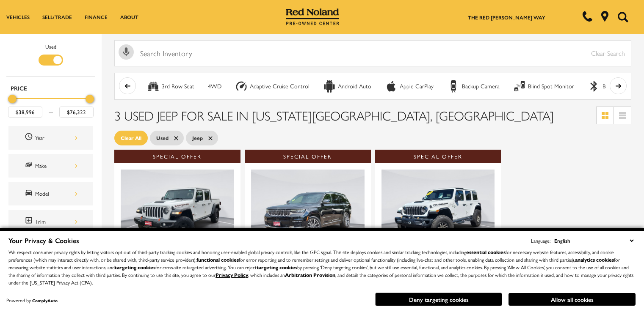 Image resolution: width=644 pixels, height=312 pixels. What do you see at coordinates (541, 241) in the screenshot?
I see `div: Language:` at bounding box center [541, 241].